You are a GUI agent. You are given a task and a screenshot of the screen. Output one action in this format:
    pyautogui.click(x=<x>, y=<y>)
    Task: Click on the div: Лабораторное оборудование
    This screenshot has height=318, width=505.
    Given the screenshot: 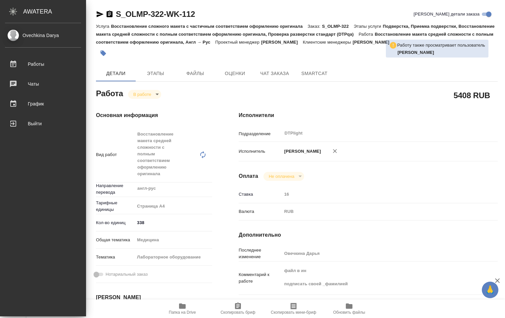 What is the action you would take?
    pyautogui.click(x=173, y=257)
    